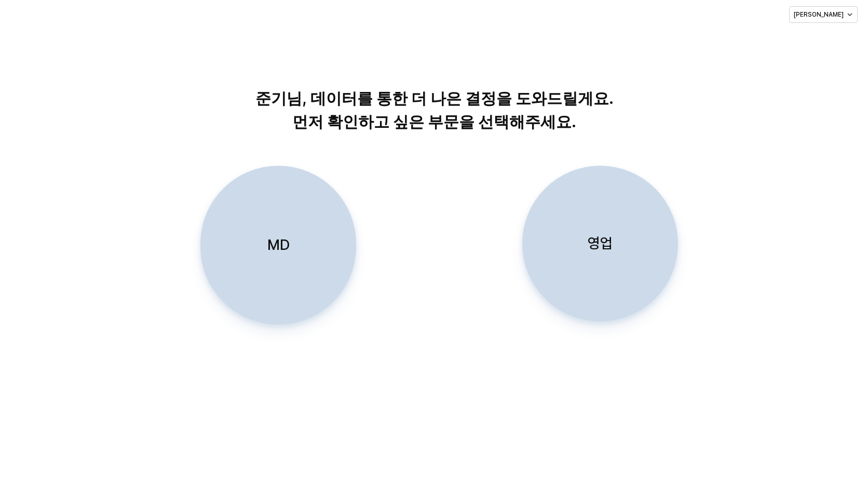 This screenshot has height=480, width=868. What do you see at coordinates (279, 244) in the screenshot?
I see `p: MD` at bounding box center [279, 244].